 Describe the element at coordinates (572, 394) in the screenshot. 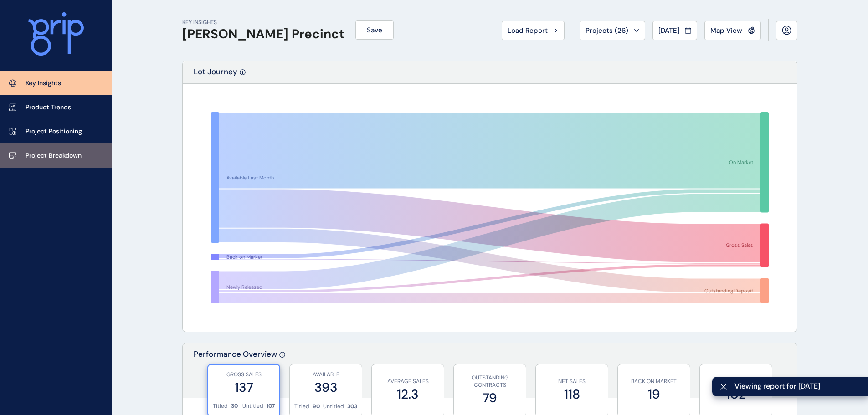

I see `label: 118` at that location.